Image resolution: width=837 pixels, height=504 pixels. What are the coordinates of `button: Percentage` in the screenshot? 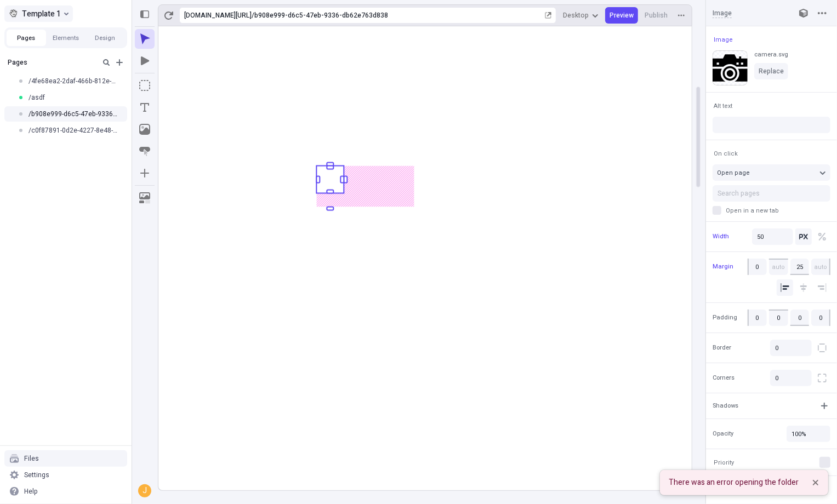 It's located at (822, 237).